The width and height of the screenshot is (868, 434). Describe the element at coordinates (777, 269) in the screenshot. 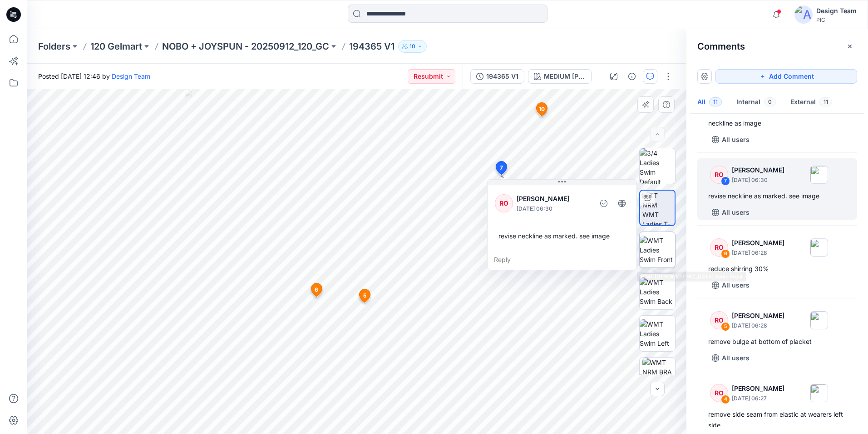

I see `div: reduce shirring 30%` at that location.